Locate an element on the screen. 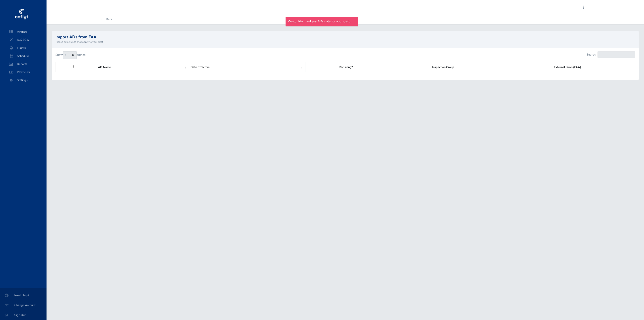  th: Inspection Group is located at coordinates (443, 67).